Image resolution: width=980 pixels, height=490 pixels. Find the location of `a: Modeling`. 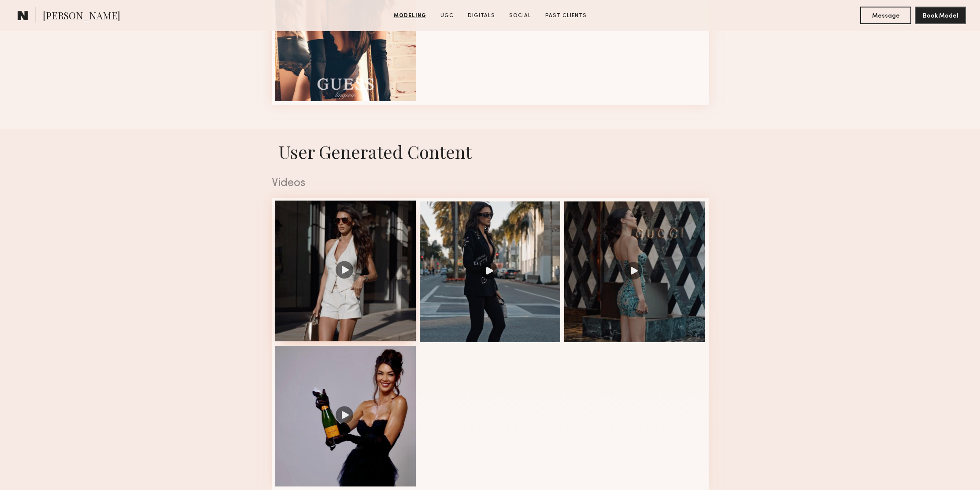

a: Modeling is located at coordinates (409, 15).